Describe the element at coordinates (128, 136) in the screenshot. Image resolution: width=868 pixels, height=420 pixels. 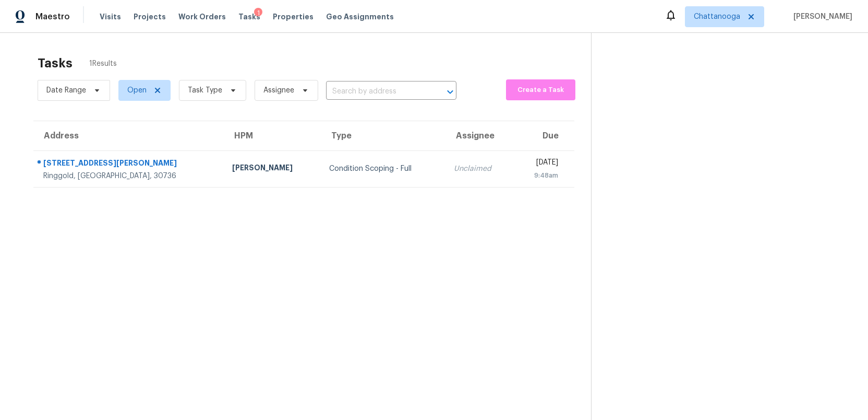
I see `th: Address` at that location.